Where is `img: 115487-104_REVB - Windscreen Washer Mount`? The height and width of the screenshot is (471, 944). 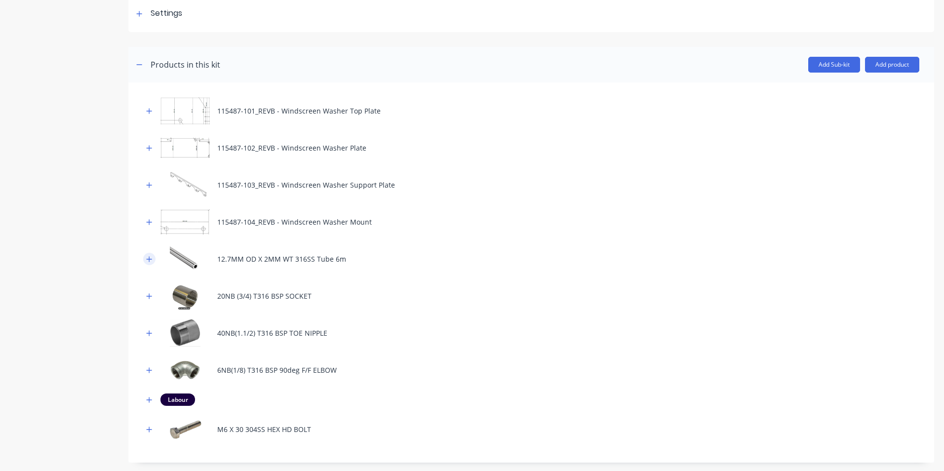
img: 115487-104_REVB - Windscreen Washer Mount is located at coordinates (185, 222).